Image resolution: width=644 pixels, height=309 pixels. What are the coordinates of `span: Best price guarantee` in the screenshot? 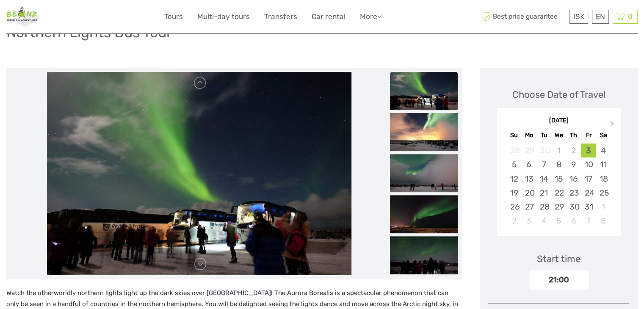 It's located at (523, 16).